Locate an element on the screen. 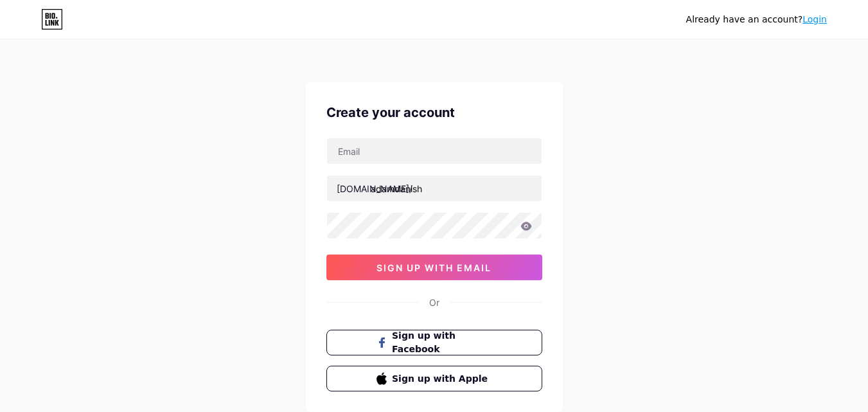  span: Sign up with Facebook is located at coordinates (441, 343).